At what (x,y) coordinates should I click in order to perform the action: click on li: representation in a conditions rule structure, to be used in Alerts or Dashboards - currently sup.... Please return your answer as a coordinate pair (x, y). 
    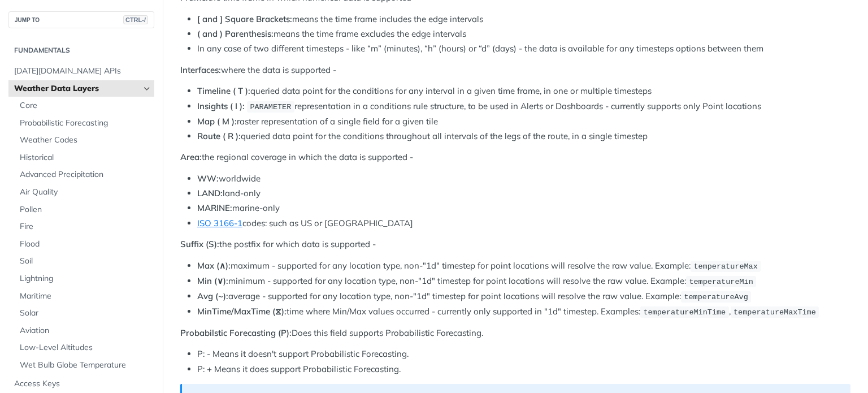
    Looking at the image, I should click on (524, 106).